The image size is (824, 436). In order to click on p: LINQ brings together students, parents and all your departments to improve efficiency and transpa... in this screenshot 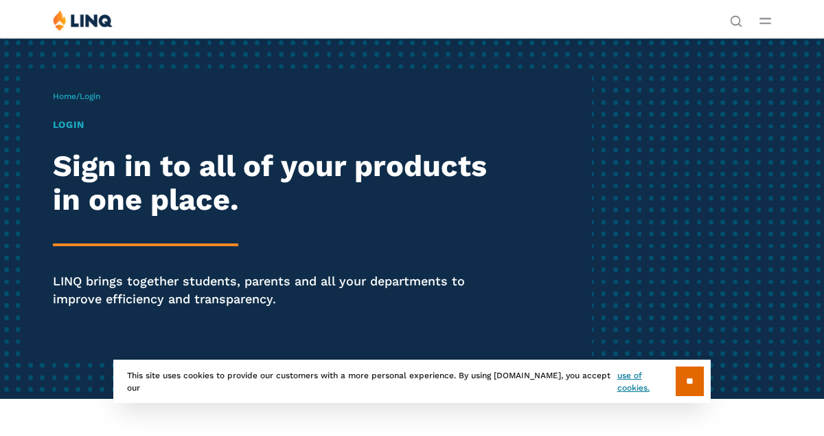, I will do `click(279, 289)`.